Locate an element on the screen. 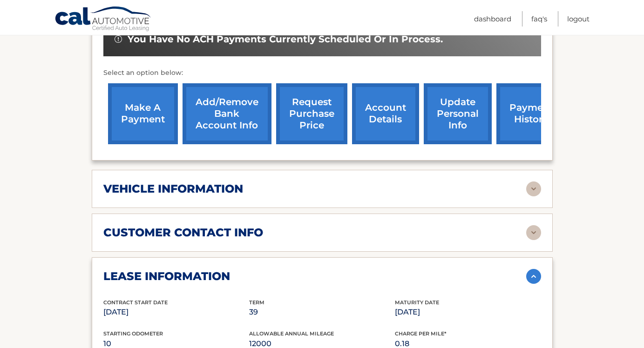 The width and height of the screenshot is (644, 348). span: Starting Odometer is located at coordinates (133, 333).